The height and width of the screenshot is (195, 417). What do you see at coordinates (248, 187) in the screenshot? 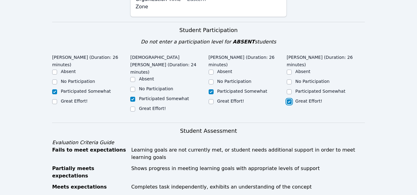
I see `div: Completes task independently, exhibits an understanding of the concept` at bounding box center [248, 187].